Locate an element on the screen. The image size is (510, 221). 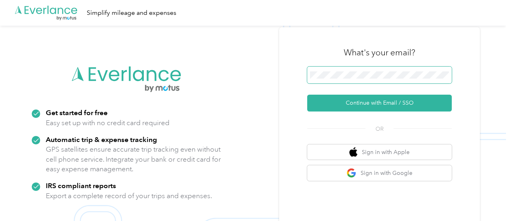
p: Easy set up with no credit card required is located at coordinates (108, 123).